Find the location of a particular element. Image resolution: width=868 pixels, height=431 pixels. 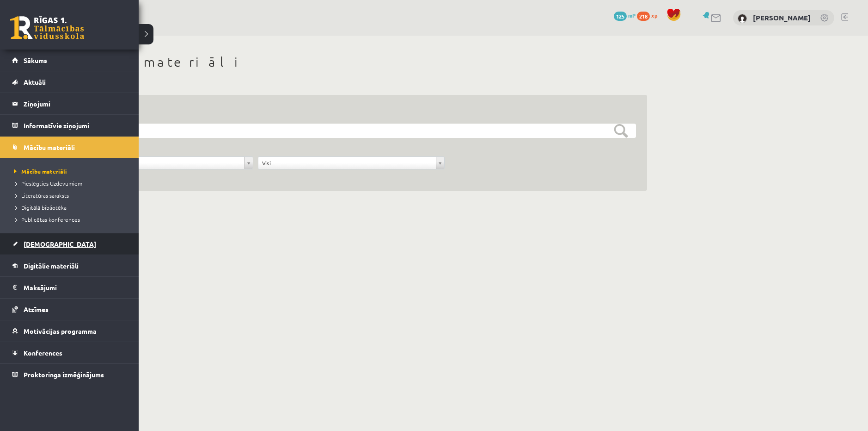

a: Literatūras saraksts is located at coordinates (71, 195).